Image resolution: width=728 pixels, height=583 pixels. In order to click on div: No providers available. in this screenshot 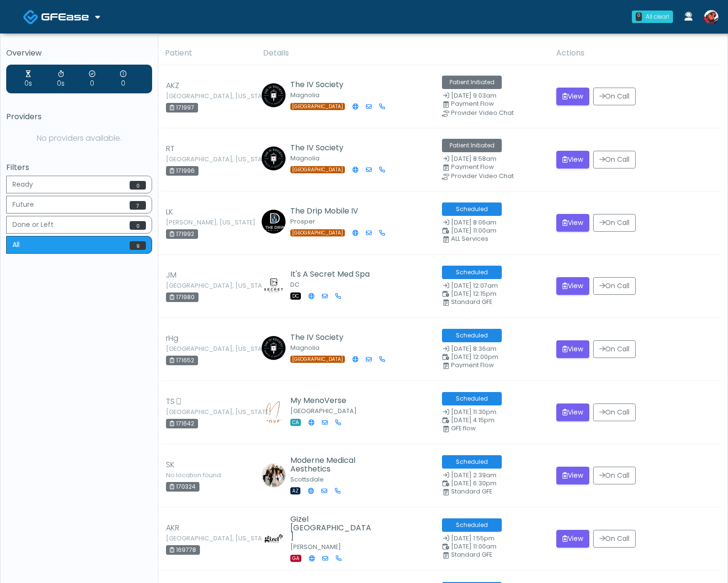, I will do `click(79, 138)`.